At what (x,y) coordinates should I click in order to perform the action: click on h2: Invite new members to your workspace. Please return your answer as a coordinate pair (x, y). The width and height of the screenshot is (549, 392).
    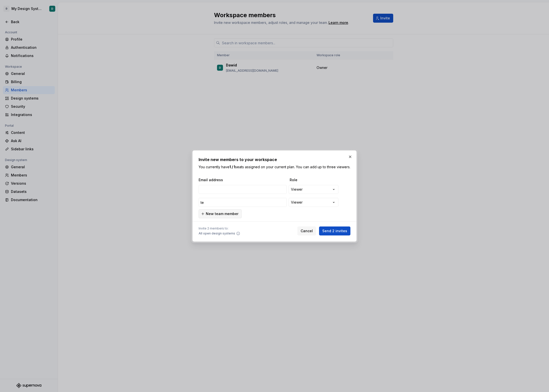
    Looking at the image, I should click on (274, 160).